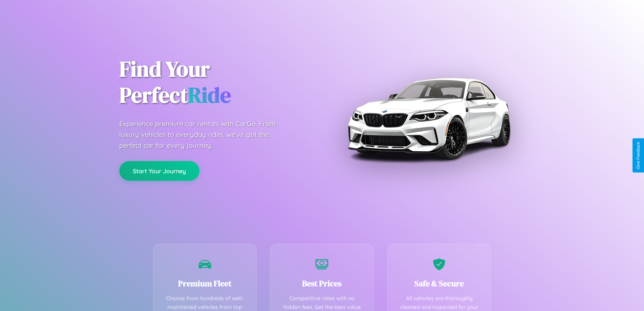  Describe the element at coordinates (638, 156) in the screenshot. I see `div: Give Feedback` at that location.